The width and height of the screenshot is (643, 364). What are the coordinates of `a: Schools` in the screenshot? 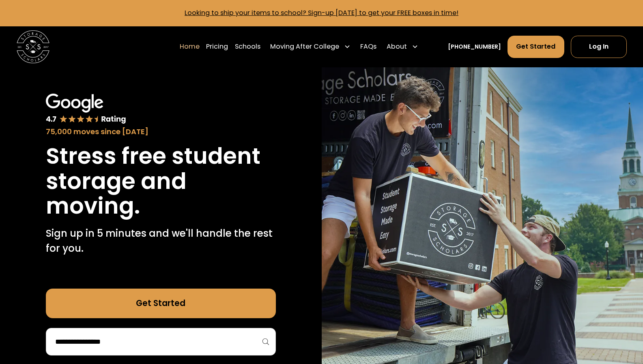 It's located at (247, 46).